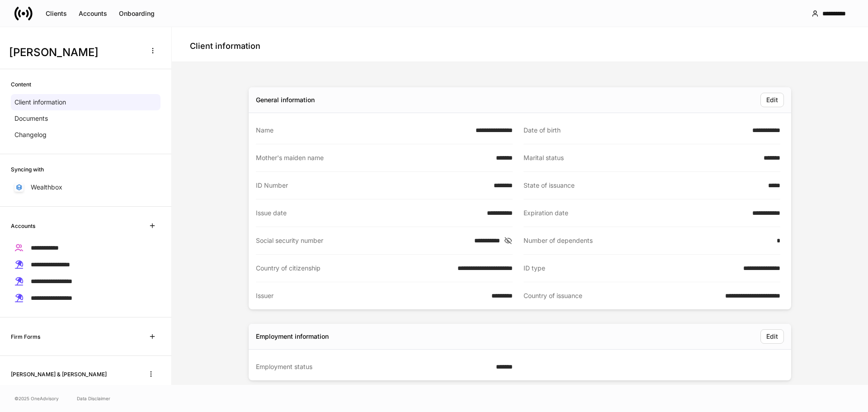 The image size is (868, 412). What do you see at coordinates (631, 268) in the screenshot?
I see `div: ID type` at bounding box center [631, 268].